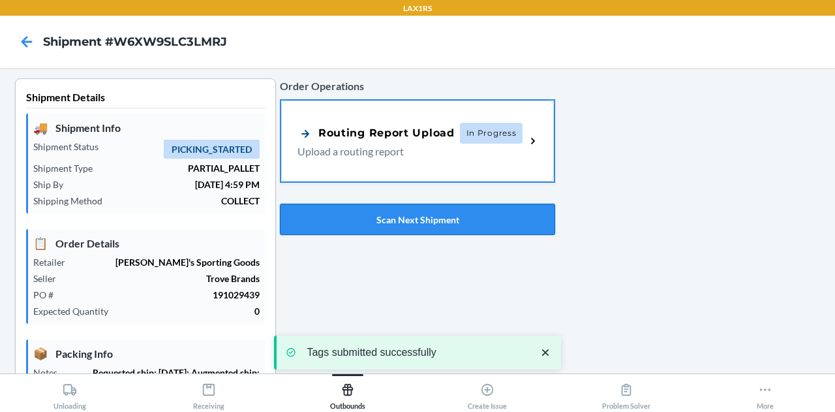 The image size is (835, 412). Describe the element at coordinates (376, 133) in the screenshot. I see `div: Routing Report Upload` at that location.